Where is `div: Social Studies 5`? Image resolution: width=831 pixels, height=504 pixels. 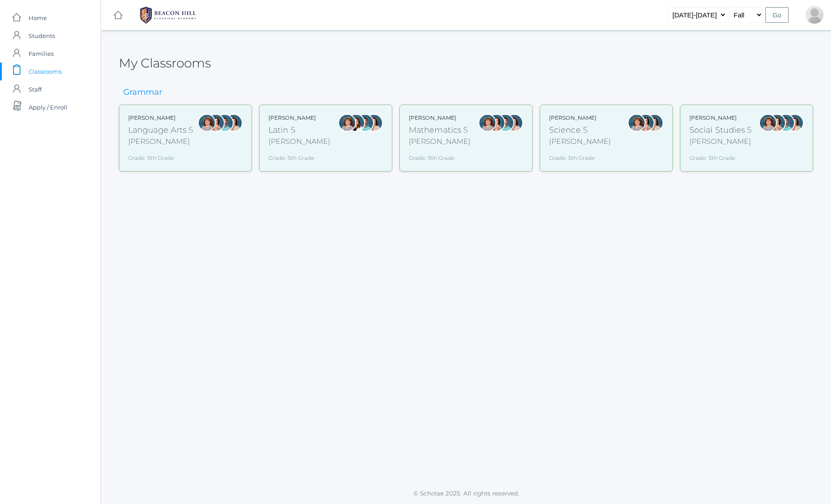 div: Social Studies 5 is located at coordinates (721, 131).